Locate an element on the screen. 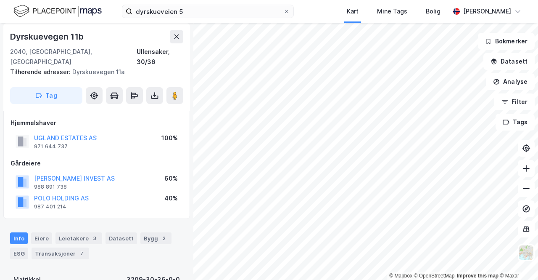 Image resolution: width=538 pixels, height=280 pixels. div: Kart is located at coordinates (353, 11).